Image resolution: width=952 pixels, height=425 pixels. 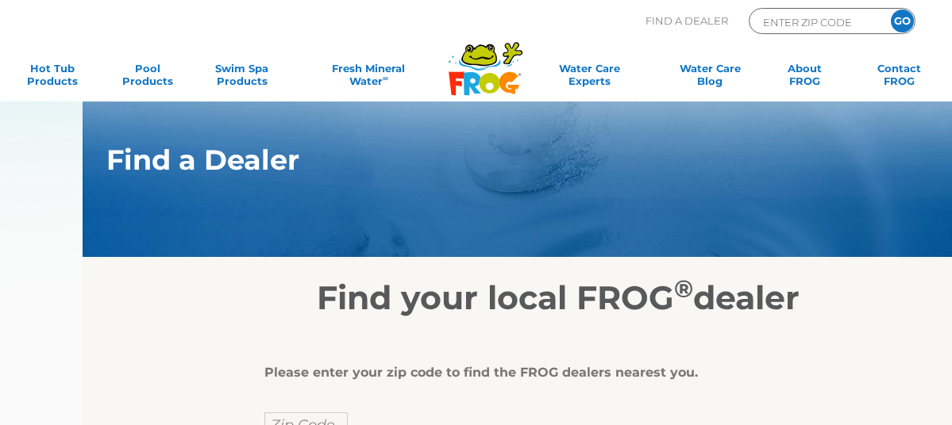 I want to click on a: Fresh MineralWater∞, so click(x=369, y=78).